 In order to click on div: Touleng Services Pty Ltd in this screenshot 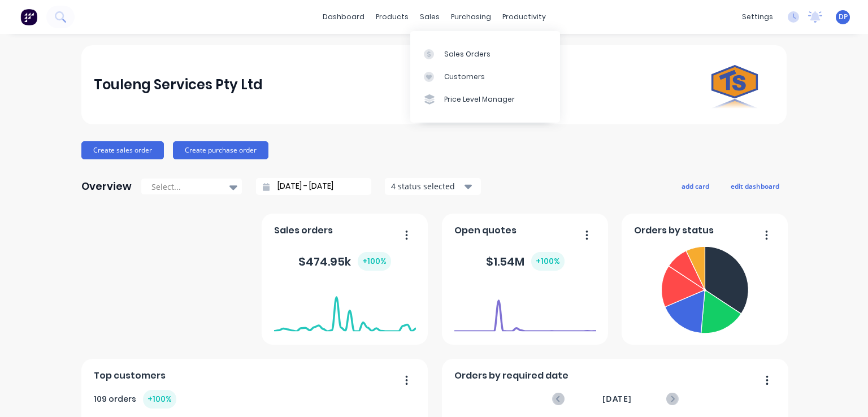, I will do `click(178, 85)`.